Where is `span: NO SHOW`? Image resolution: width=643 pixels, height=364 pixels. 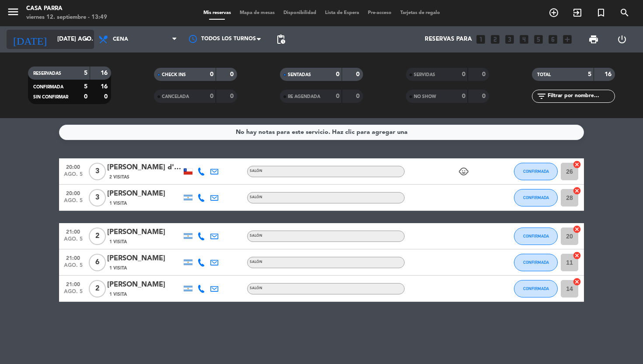 span: NO SHOW is located at coordinates (425, 97).